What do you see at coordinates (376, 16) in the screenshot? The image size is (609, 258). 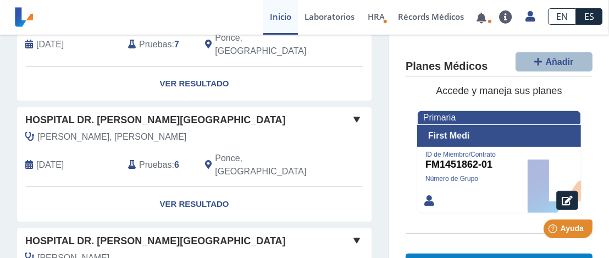 I see `span: HRA` at bounding box center [376, 16].